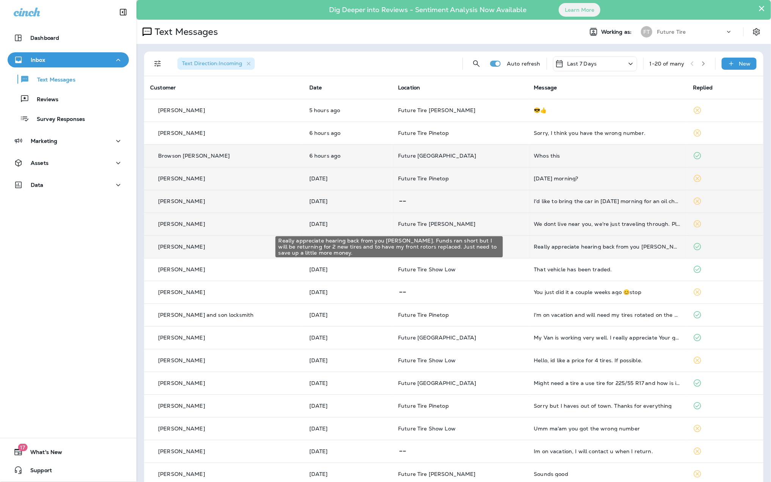 The height and width of the screenshot is (482, 771). Describe the element at coordinates (216, 64) in the screenshot. I see `div: Text Direction:Incoming` at that location.